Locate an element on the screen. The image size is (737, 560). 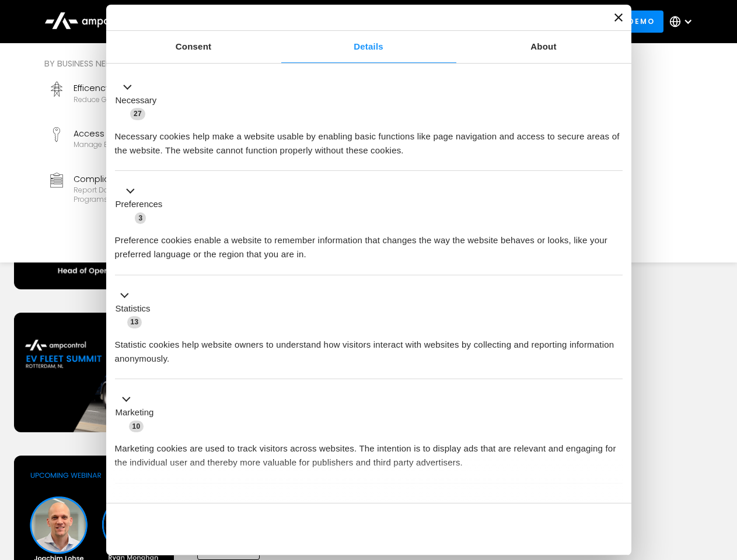
button: Marketing (10) is located at coordinates (138, 413).